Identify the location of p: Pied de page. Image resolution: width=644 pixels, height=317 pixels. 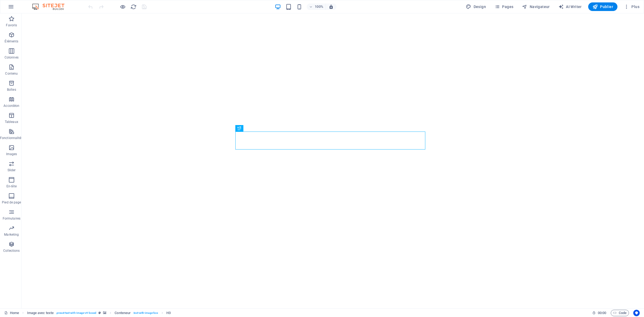
(11, 202).